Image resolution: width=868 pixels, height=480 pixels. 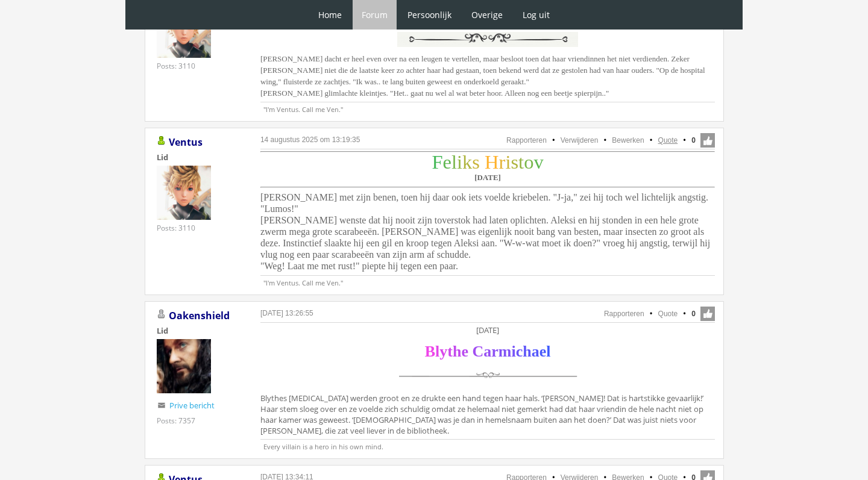 What do you see at coordinates (579, 140) in the screenshot?
I see `a: Verwijderen` at bounding box center [579, 140].